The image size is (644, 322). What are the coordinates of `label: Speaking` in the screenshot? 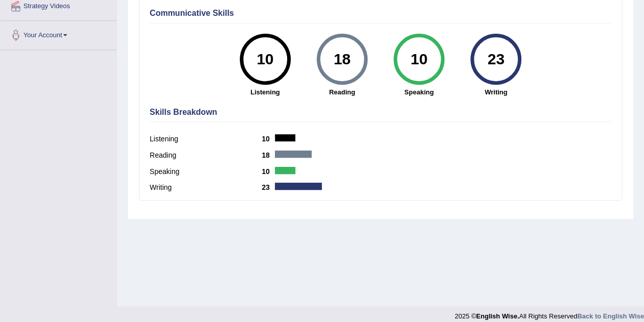 It's located at (206, 171).